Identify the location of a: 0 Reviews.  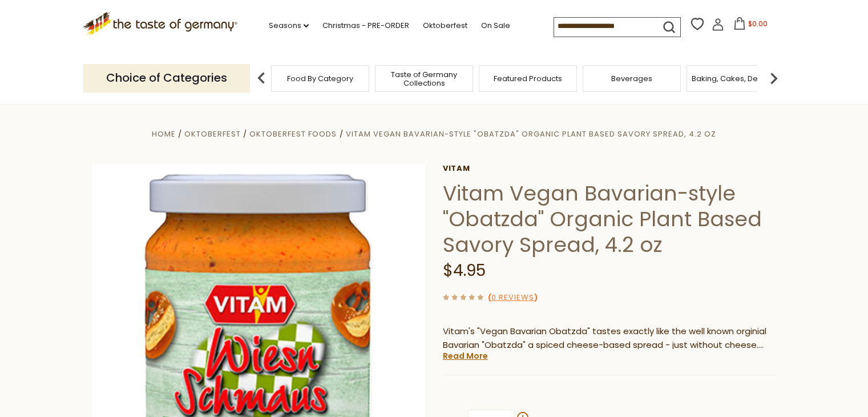
(512, 297).